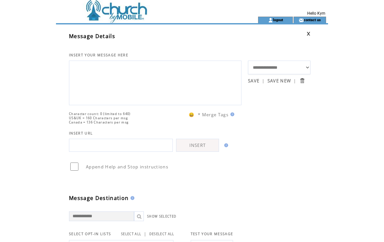 This screenshot has height=242, width=384. What do you see at coordinates (162, 216) in the screenshot?
I see `a: SHOW SELECTED` at bounding box center [162, 216].